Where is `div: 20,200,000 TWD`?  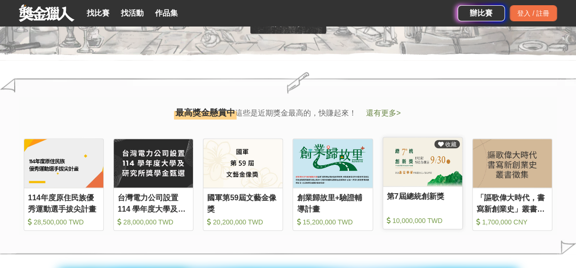 div: 20,200,000 TWD is located at coordinates (243, 222).